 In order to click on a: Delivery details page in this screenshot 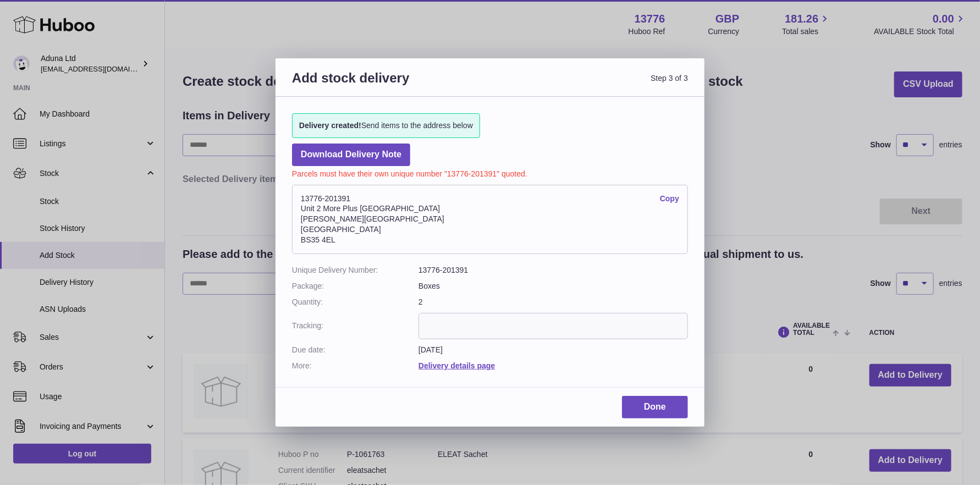, I will do `click(456, 365)`.